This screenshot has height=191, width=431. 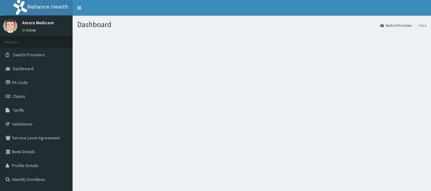 I want to click on span: Claims, so click(x=19, y=96).